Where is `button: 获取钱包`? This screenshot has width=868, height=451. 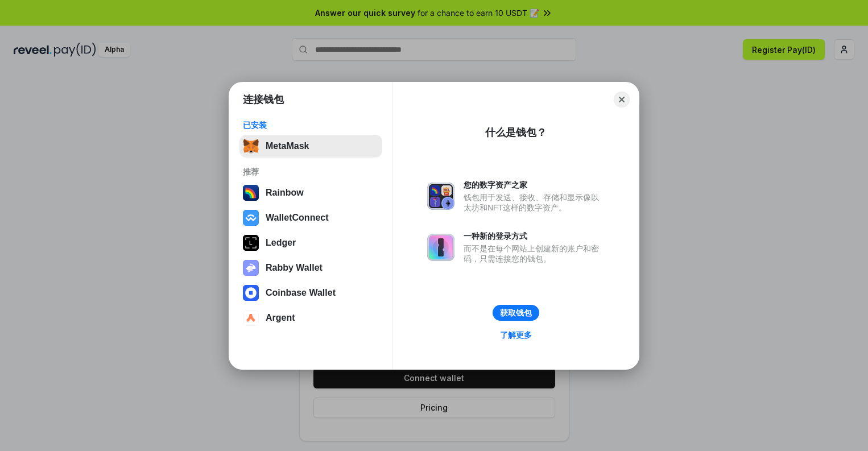 button: 获取钱包 is located at coordinates (516, 313).